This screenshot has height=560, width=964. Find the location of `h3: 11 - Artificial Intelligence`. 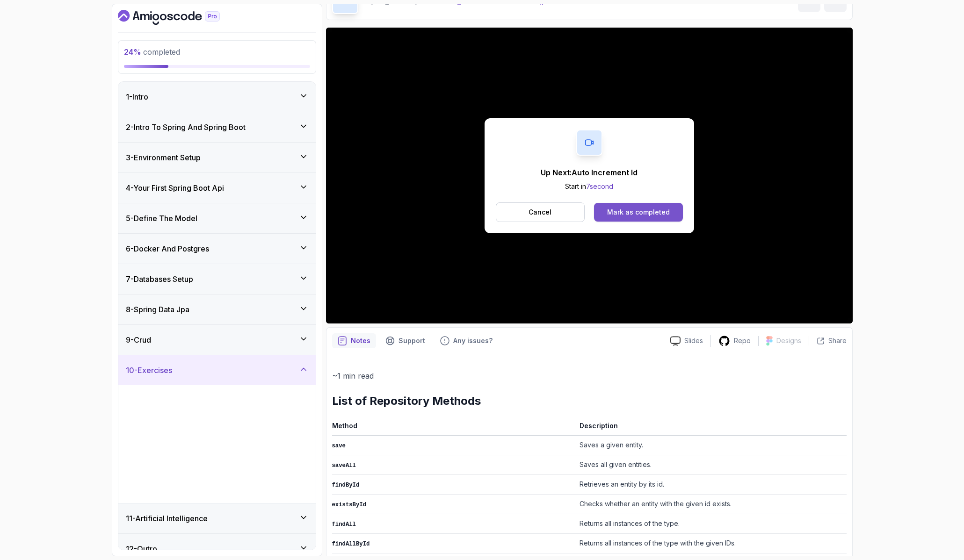

h3: 11 - Artificial Intelligence is located at coordinates (166, 518).